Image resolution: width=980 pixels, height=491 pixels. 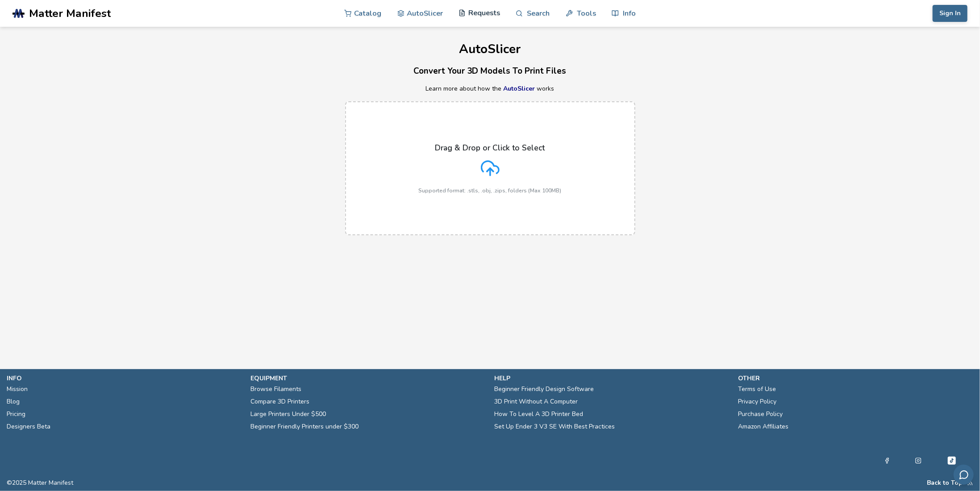 What do you see at coordinates (950, 13) in the screenshot?
I see `button: Sign In` at bounding box center [950, 13].